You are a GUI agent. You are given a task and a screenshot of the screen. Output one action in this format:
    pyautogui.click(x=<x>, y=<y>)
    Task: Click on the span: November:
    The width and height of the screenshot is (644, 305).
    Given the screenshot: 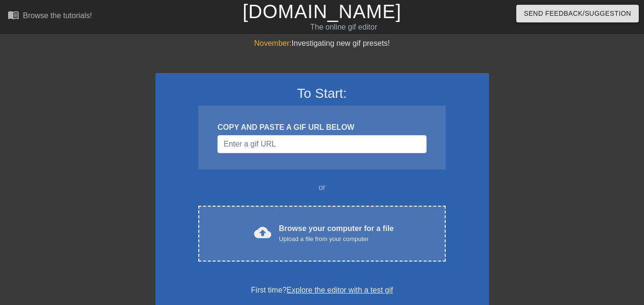 What is the action you would take?
    pyautogui.click(x=273, y=43)
    